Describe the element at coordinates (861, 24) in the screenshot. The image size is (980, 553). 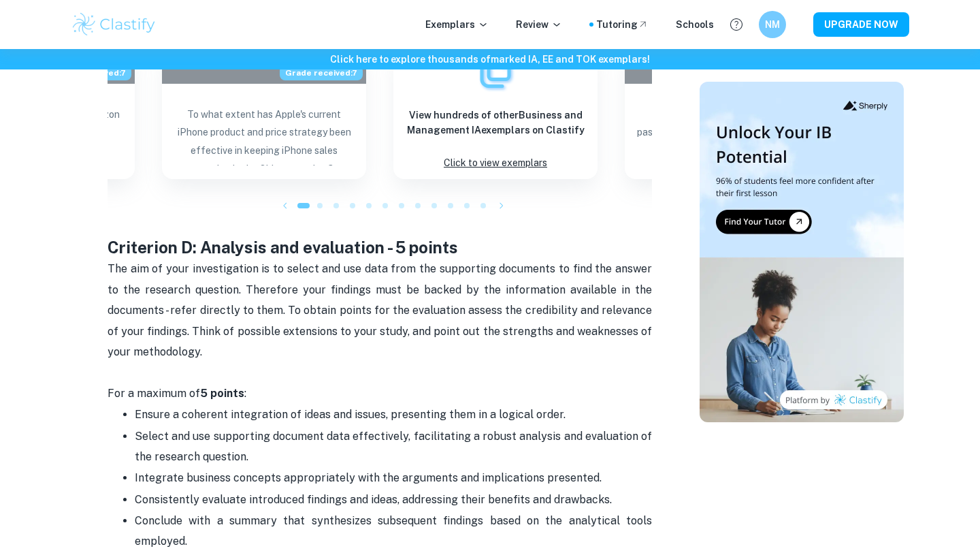
I see `button: UPGRADE NOW` at that location.